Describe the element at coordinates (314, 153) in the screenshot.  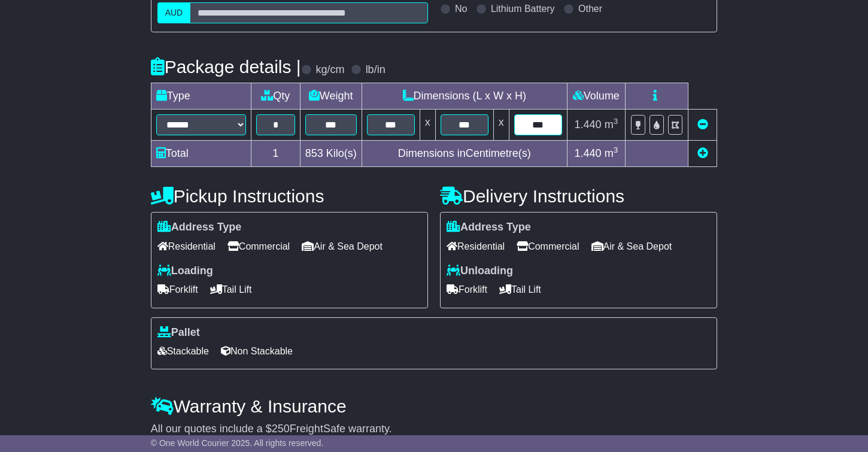
I see `span: 853` at that location.